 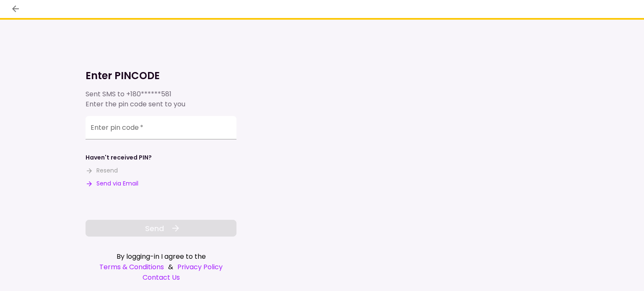 I want to click on h1: Enter PINCODE, so click(x=161, y=76).